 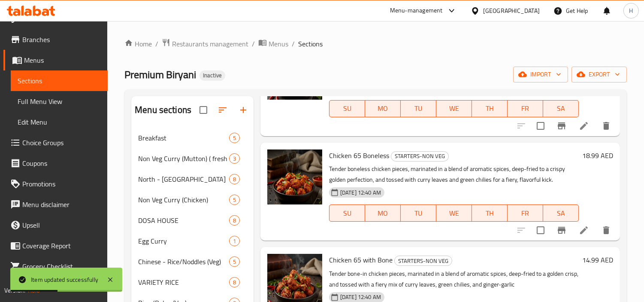 I want to click on div: Chinese - Rice/Noddles (Veg)5, so click(x=192, y=262).